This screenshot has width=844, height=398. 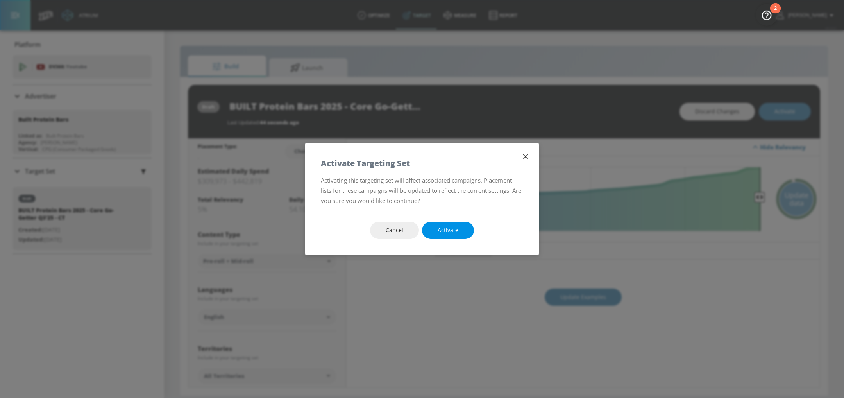 What do you see at coordinates (366, 163) in the screenshot?
I see `h5: Activate Targeting Set` at bounding box center [366, 163].